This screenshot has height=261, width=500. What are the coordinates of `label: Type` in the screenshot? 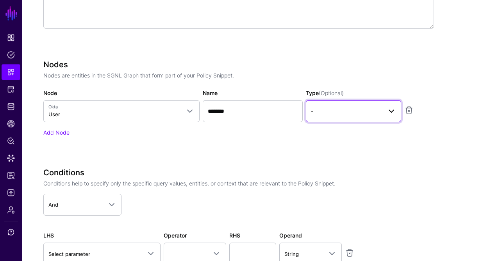 It's located at (325, 93).